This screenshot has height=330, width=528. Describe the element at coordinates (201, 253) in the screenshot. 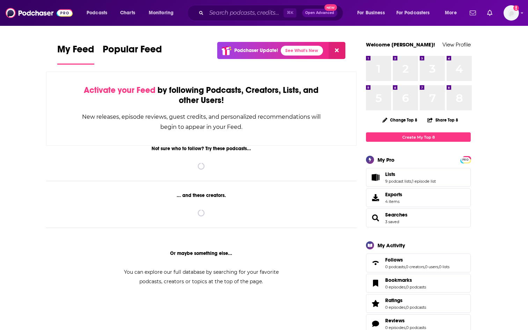

I see `div: Or maybe something else...` at that location.